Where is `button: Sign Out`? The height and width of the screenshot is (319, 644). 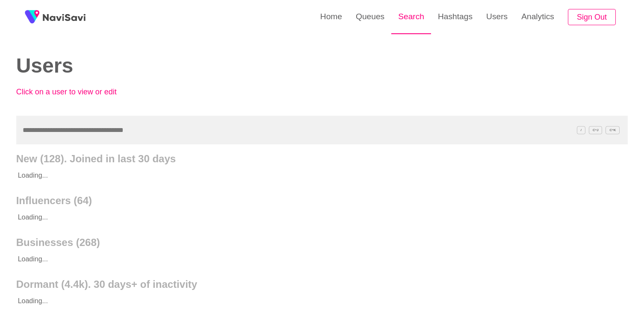
button: Sign Out is located at coordinates (592, 17).